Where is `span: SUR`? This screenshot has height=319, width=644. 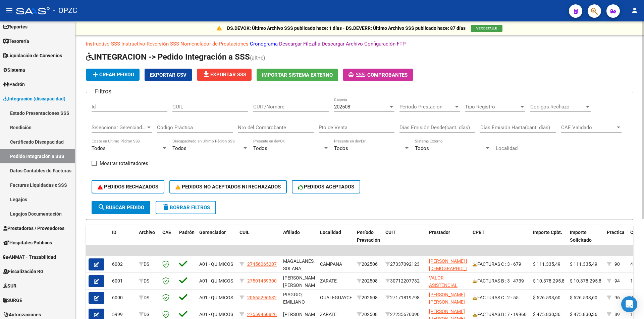
span: SUR is located at coordinates (9, 286).